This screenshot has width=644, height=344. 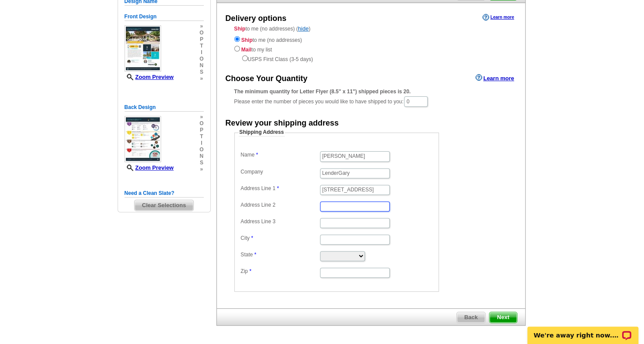 I want to click on h5: Back Design, so click(x=164, y=107).